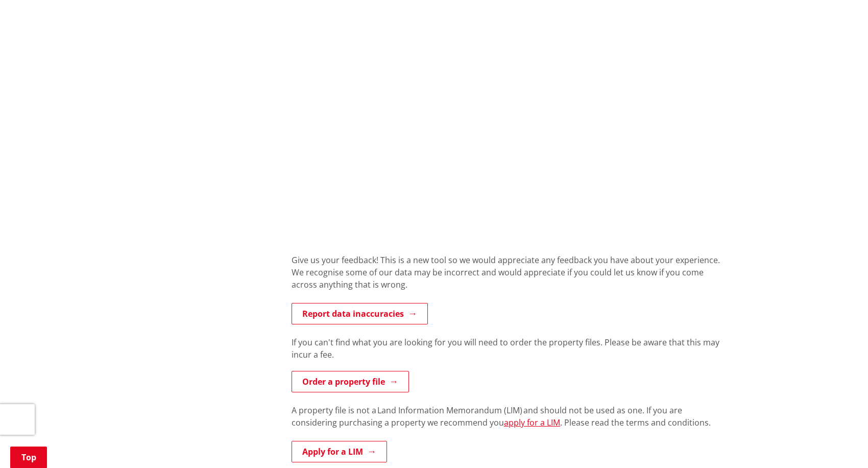 This screenshot has width=868, height=468. Describe the element at coordinates (359, 313) in the screenshot. I see `a: Report data inaccuracies` at that location.